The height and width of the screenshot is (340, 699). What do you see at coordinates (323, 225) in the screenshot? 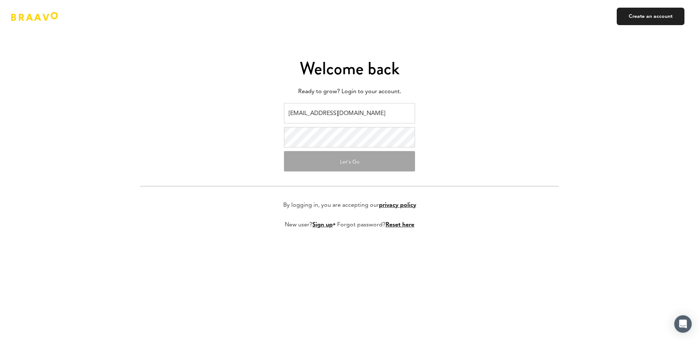
I see `a: Sign up` at bounding box center [323, 225].